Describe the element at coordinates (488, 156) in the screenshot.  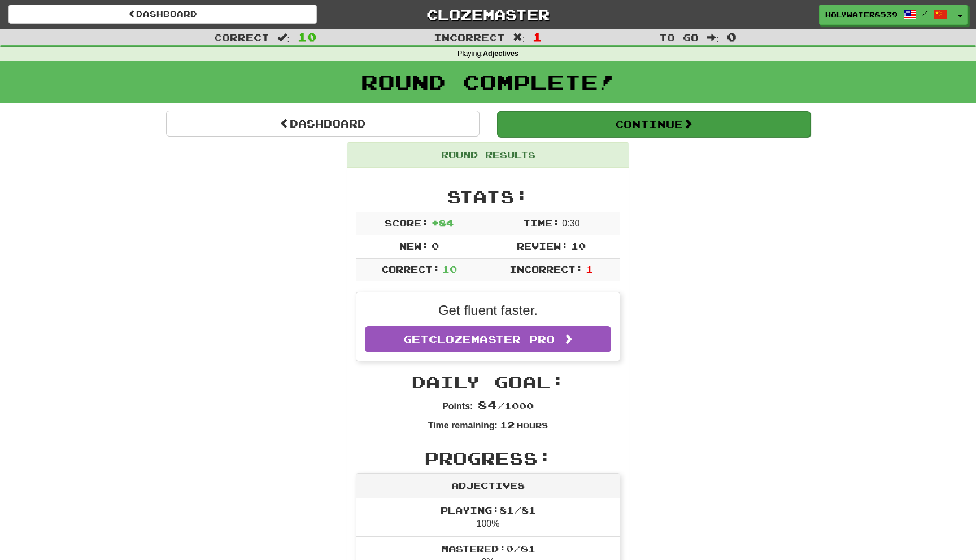
I see `div: Round Results` at that location.